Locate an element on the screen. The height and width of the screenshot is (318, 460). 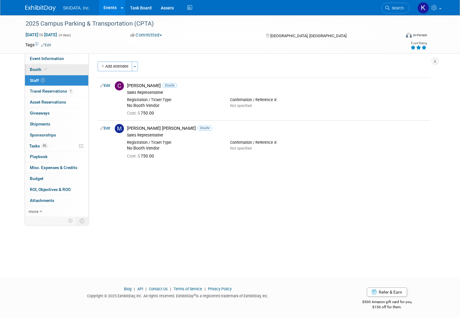
a: Budget is located at coordinates (57, 179).